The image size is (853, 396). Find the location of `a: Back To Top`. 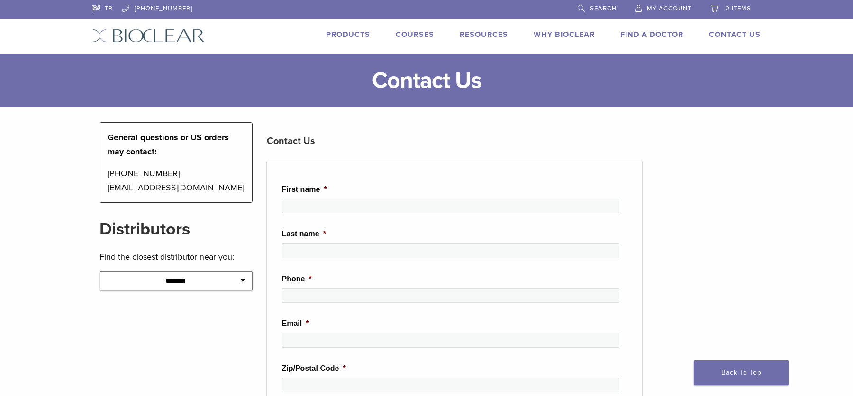

a: Back To Top is located at coordinates (741, 373).